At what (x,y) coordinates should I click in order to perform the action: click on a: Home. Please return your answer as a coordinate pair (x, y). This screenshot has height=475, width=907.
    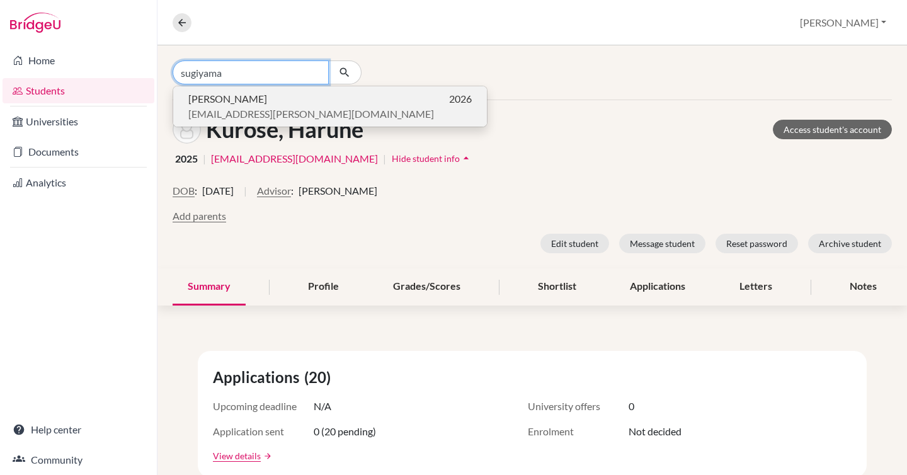
    Looking at the image, I should click on (78, 60).